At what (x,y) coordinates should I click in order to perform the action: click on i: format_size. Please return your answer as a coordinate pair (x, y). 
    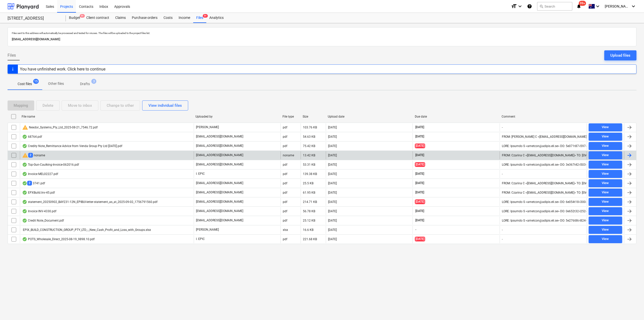
    Looking at the image, I should click on (514, 6).